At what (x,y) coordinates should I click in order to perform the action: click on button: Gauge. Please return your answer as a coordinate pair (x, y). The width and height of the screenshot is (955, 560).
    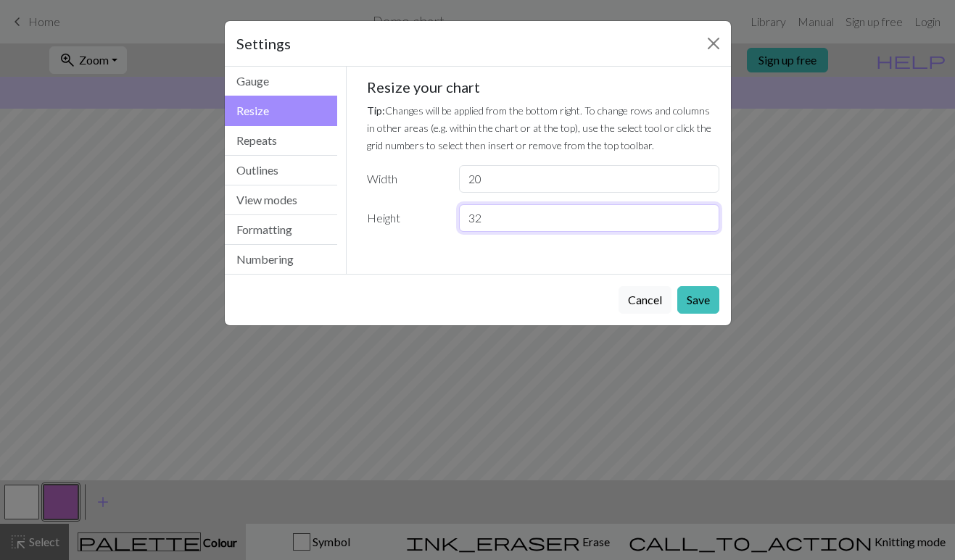
    Looking at the image, I should click on (282, 81).